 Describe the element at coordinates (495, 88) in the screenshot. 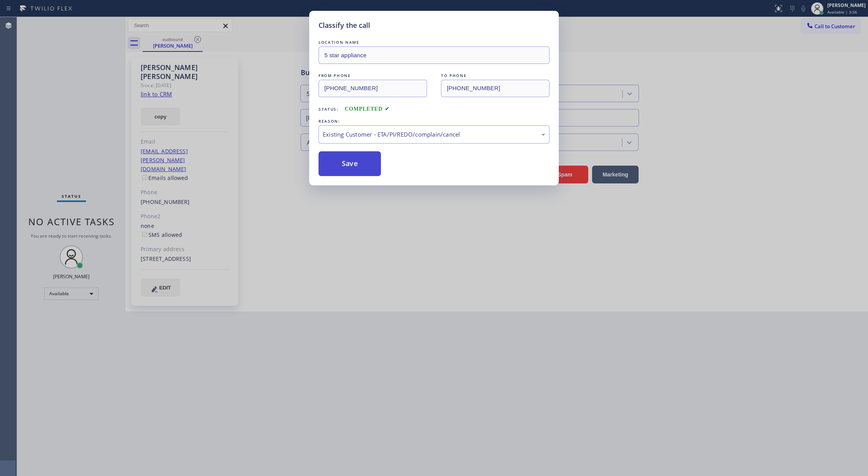

I see `input: To phone` at that location.